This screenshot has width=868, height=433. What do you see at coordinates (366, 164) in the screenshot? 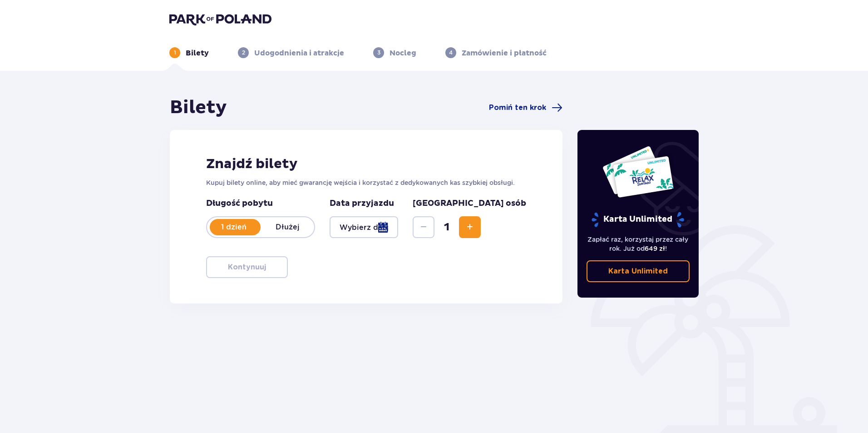
I see `h2: Znajdź bilety` at bounding box center [366, 164].